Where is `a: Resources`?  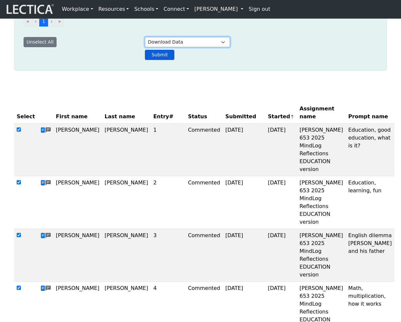
a: Resources is located at coordinates (114, 9).